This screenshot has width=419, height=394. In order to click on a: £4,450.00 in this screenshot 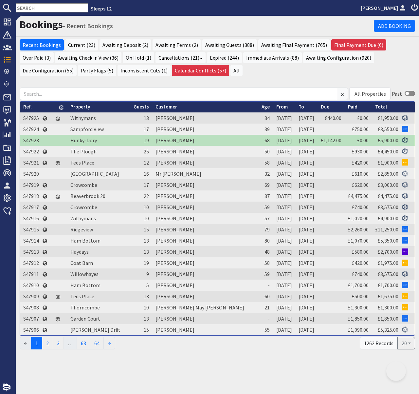, I will do `click(388, 151)`.